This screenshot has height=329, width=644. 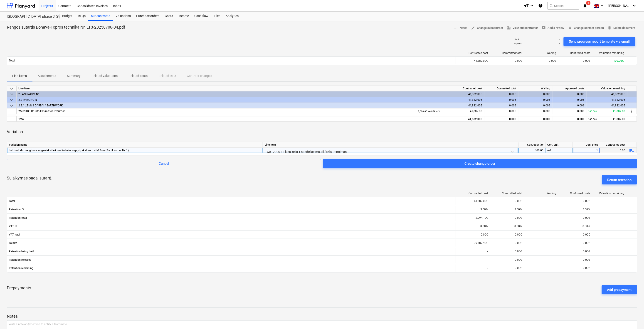 I want to click on a: RFQs, so click(x=82, y=16).